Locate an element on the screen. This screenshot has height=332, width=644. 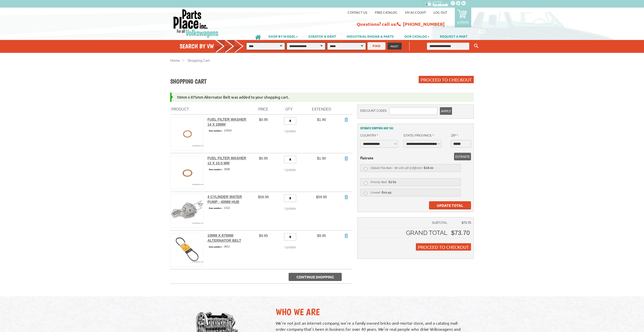
th: Extended is located at coordinates (321, 110).